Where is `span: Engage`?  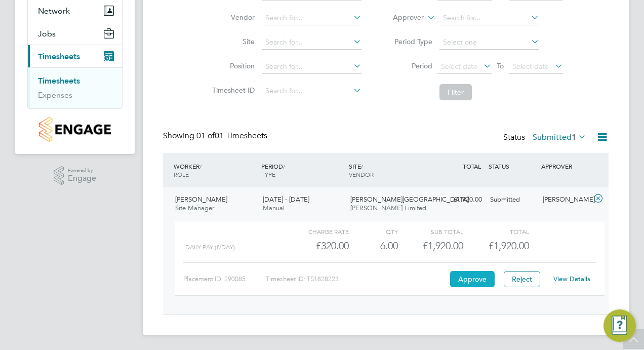
span: Engage is located at coordinates (82, 179).